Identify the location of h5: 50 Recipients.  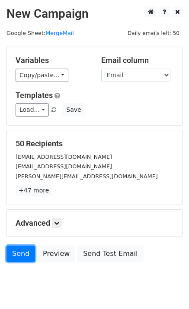
(94, 144).